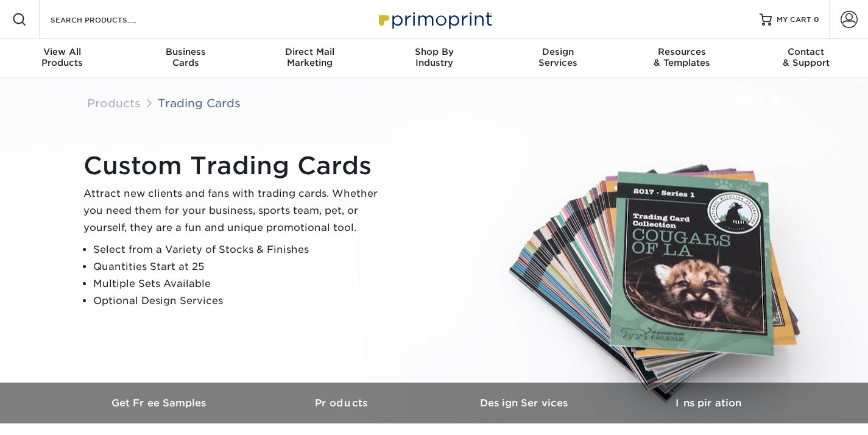 Image resolution: width=868 pixels, height=435 pixels. What do you see at coordinates (816, 20) in the screenshot?
I see `span: 0` at bounding box center [816, 20].